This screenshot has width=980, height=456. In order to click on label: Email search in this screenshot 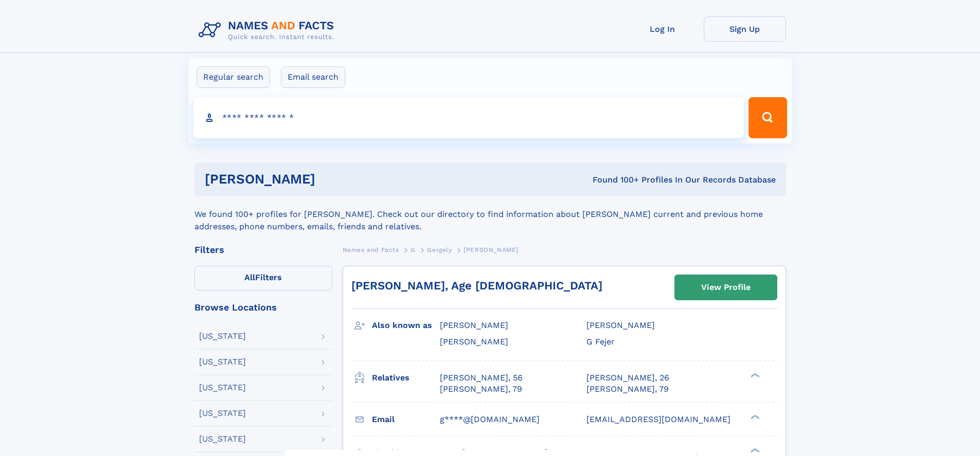, I will do `click(313, 77)`.